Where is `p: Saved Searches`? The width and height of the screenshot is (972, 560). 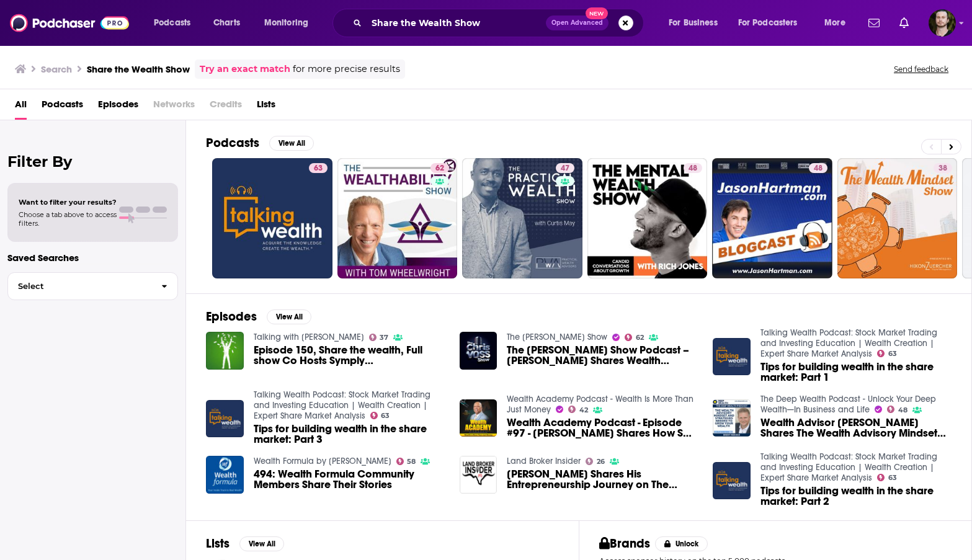
p: Saved Searches is located at coordinates (92, 257).